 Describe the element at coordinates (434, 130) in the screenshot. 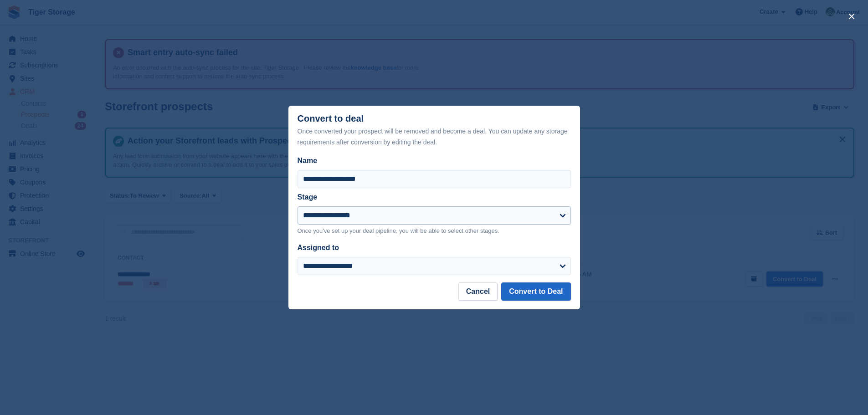

I see `div: Convert to deal` at that location.